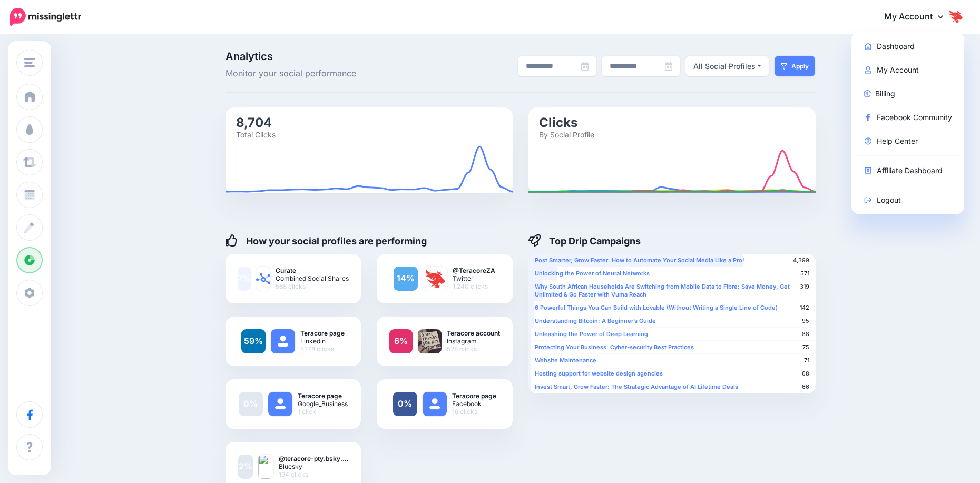 Image resolution: width=980 pixels, height=483 pixels. What do you see at coordinates (254, 122) in the screenshot?
I see `text: 8,704` at bounding box center [254, 122].